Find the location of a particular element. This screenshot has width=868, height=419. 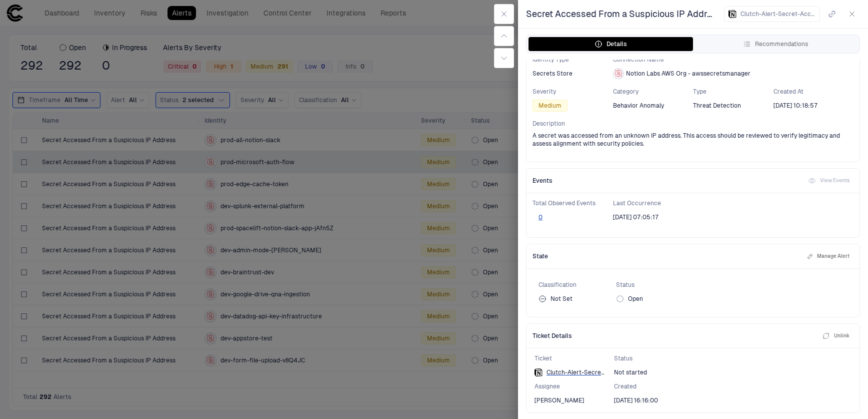

div: Not Set is located at coordinates (556, 299).